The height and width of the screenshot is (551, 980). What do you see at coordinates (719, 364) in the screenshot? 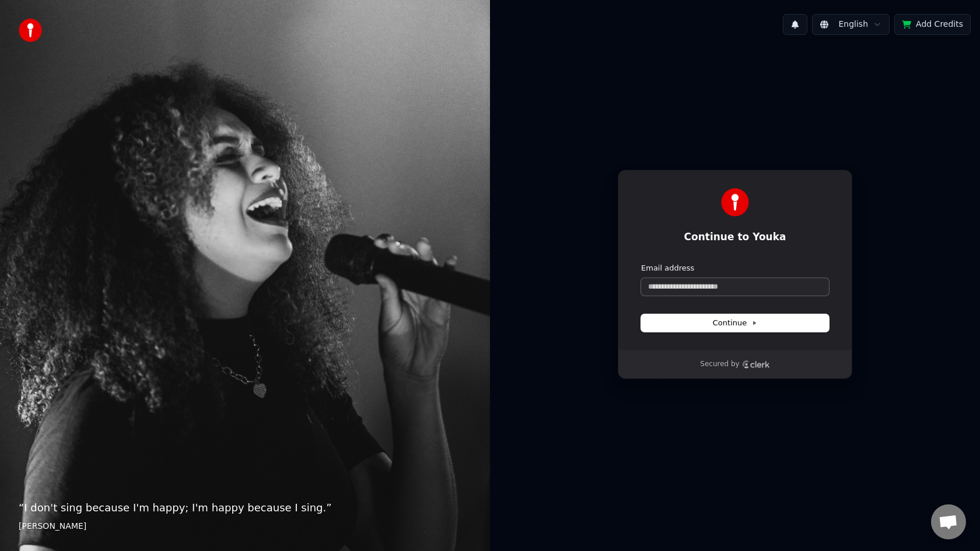
I see `p: Secured by` at bounding box center [719, 364].